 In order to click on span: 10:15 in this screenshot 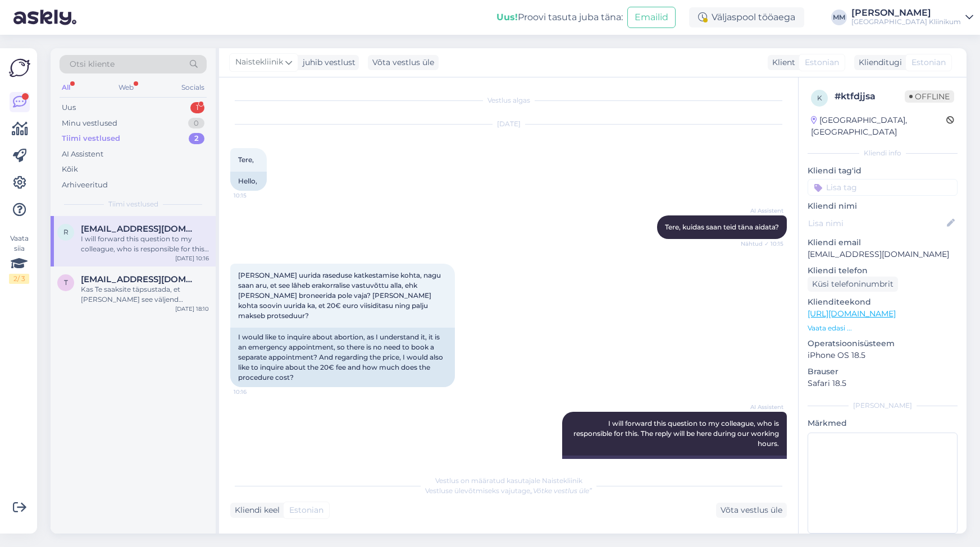, I will do `click(255, 195)`.